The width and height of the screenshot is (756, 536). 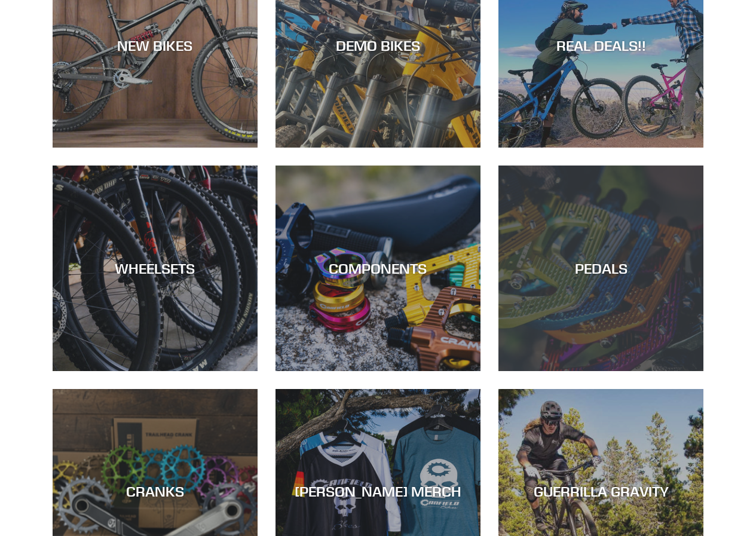 I want to click on div: COMPONENTS, so click(x=378, y=268).